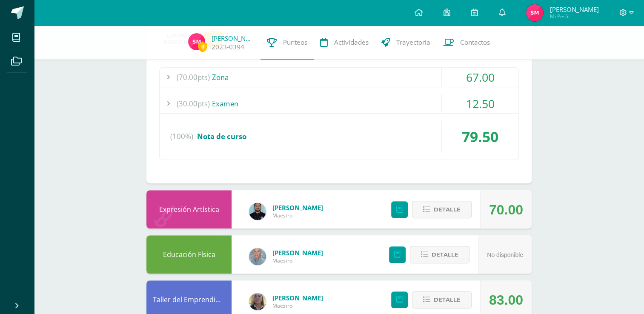 The height and width of the screenshot is (314, 644). Describe the element at coordinates (480, 104) in the screenshot. I see `div: 12.50` at that location.